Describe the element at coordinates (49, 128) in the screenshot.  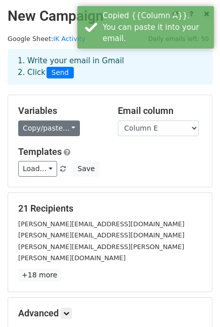
I see `a: Copy/paste...` at that location.